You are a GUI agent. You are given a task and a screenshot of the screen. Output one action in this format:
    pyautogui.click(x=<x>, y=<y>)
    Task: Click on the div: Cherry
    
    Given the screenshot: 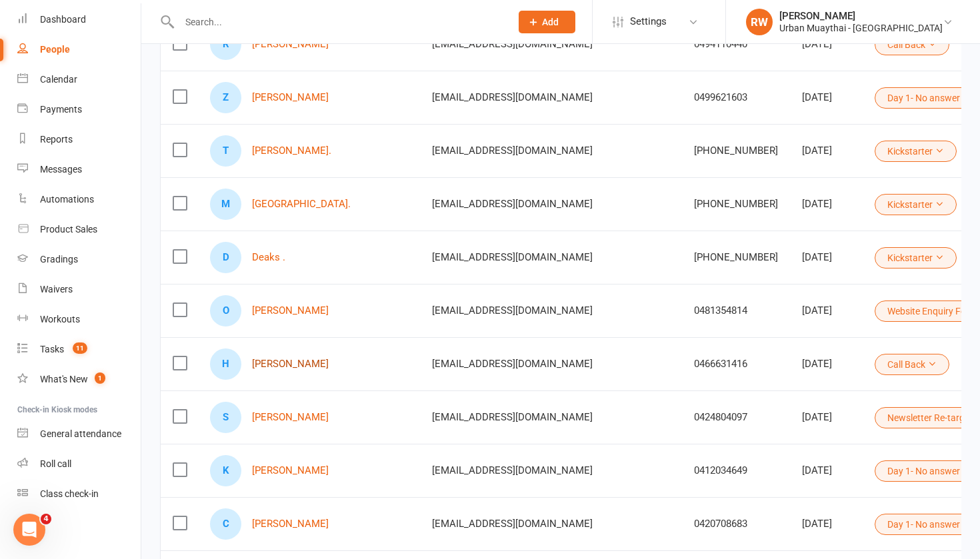 What is the action you would take?
    pyautogui.click(x=225, y=524)
    